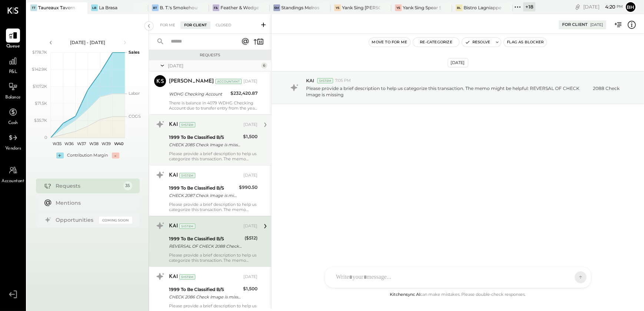 The width and height of the screenshot is (644, 311). Describe the element at coordinates (108, 7) in the screenshot. I see `div: La Brasa` at that location.